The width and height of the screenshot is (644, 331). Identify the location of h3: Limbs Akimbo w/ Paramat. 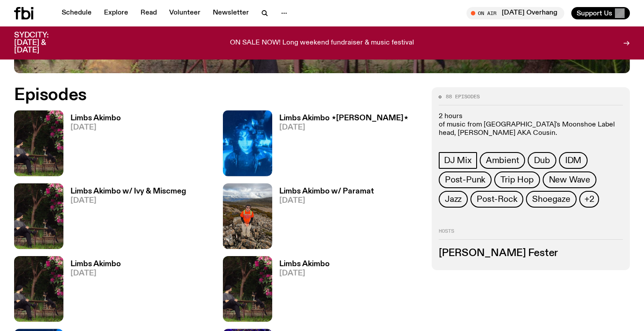
(327, 191).